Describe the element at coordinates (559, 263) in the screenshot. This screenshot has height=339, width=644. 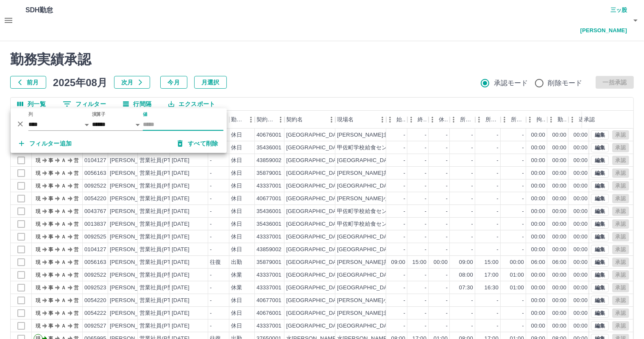
I see `div: 06:00` at that location.